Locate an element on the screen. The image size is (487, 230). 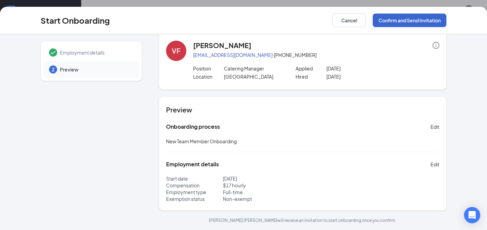
h4: Preview is located at coordinates (303, 110).